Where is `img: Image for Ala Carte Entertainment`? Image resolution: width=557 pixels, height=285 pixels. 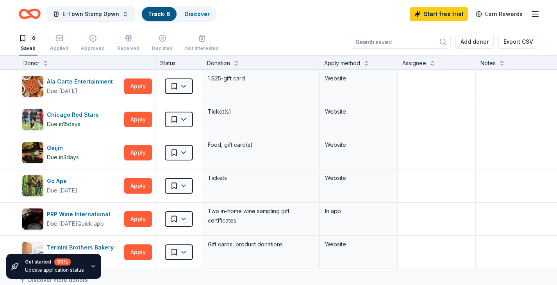 img: Image for Ala Carte Entertainment is located at coordinates (33, 86).